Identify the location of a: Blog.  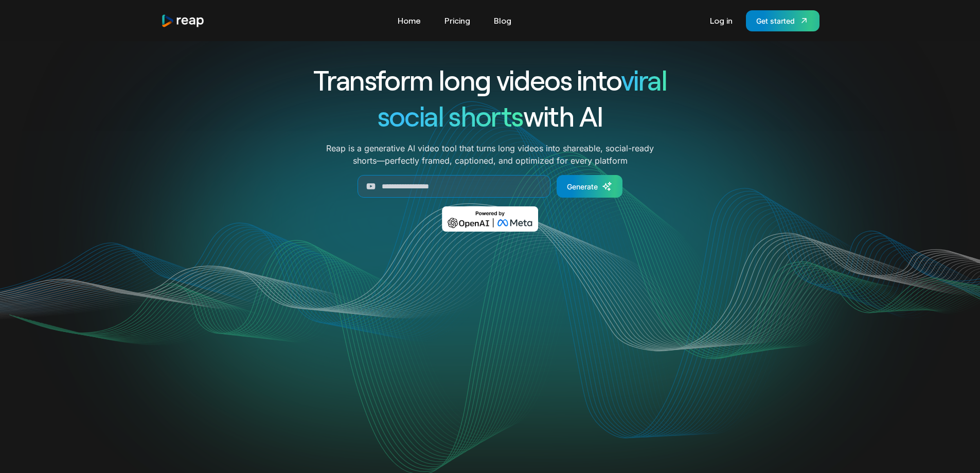
(502, 21).